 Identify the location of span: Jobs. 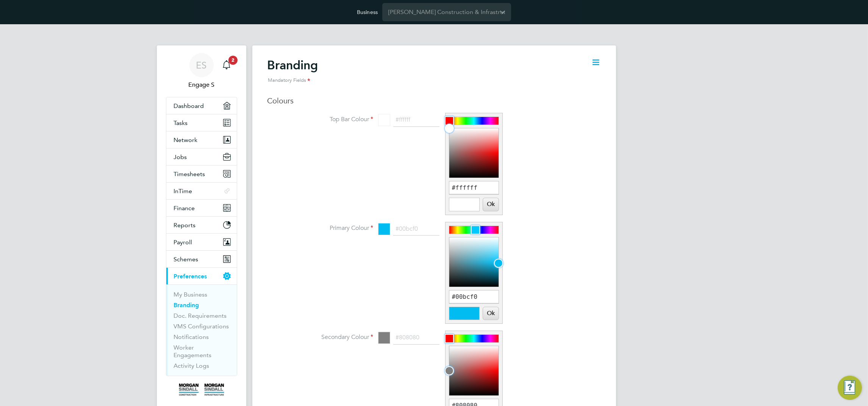
(180, 157).